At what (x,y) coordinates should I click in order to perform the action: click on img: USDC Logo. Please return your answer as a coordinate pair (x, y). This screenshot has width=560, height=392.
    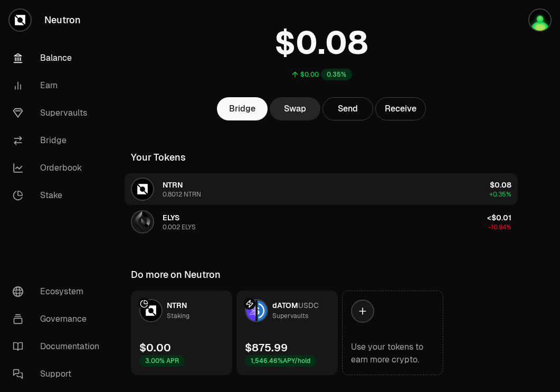
    Looking at the image, I should click on (262, 310).